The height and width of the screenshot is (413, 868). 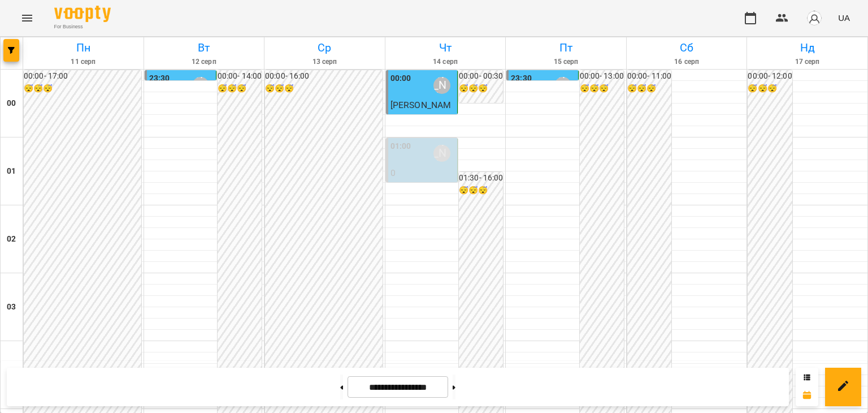 I want to click on span: For Business, so click(x=83, y=27).